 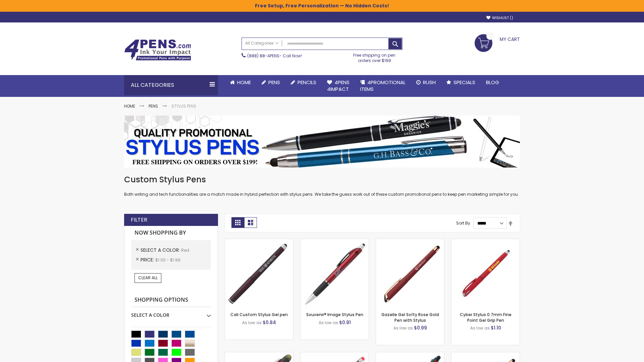 I want to click on strong: Shopping Options, so click(x=171, y=300).